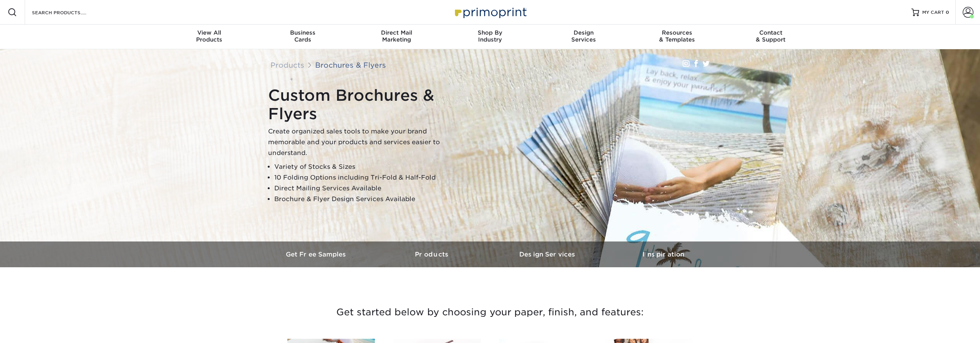  Describe the element at coordinates (432, 254) in the screenshot. I see `h3: Products` at that location.